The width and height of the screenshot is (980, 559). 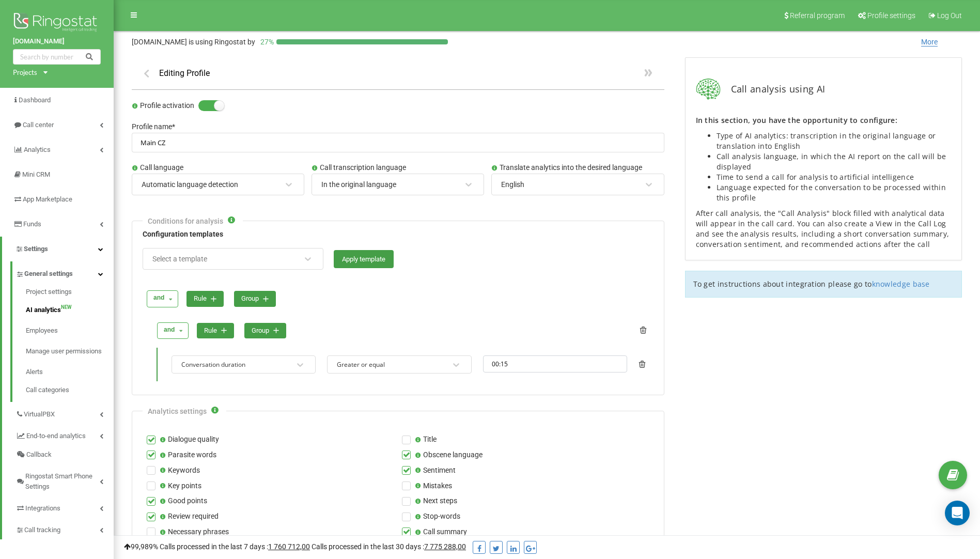 I want to click on a: End-to-end analytics, so click(x=65, y=435).